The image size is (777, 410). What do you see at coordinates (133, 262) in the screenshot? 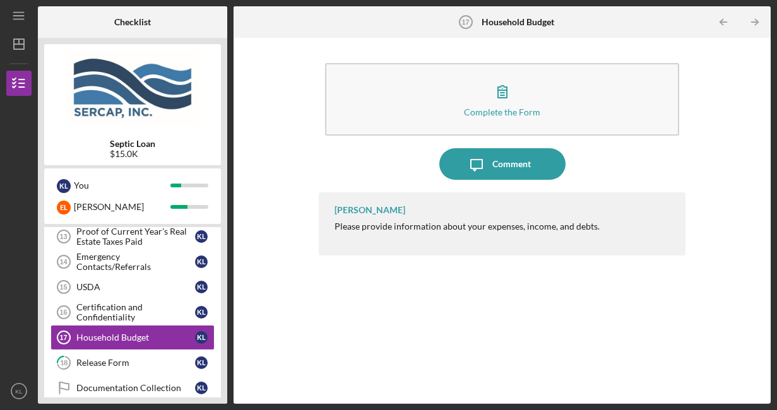
I see `a: 14Emergency Contacts/ReferralsKL` at bounding box center [133, 262].